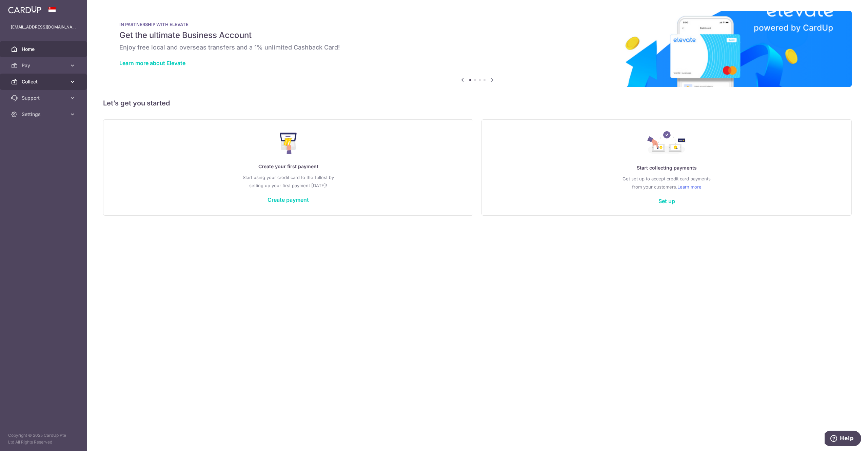 Image resolution: width=868 pixels, height=451 pixels. I want to click on span: Settings, so click(44, 114).